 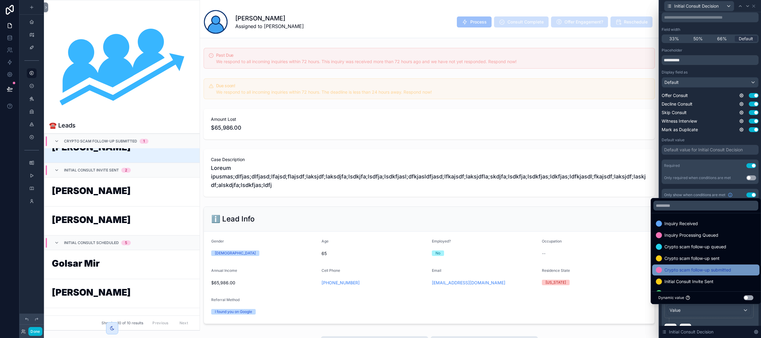 I want to click on span: Inquiry Received, so click(x=681, y=223).